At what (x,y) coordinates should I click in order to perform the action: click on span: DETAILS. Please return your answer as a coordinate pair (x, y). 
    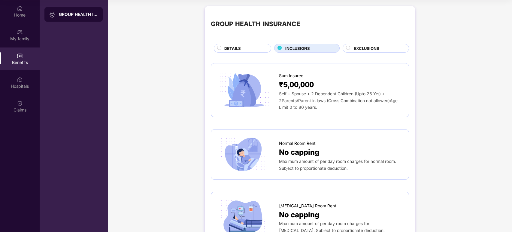
    Looking at the image, I should click on (233, 48).